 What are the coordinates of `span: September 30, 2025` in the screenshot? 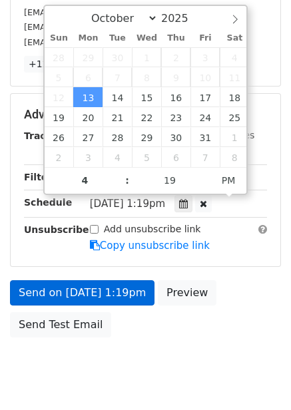 It's located at (117, 57).